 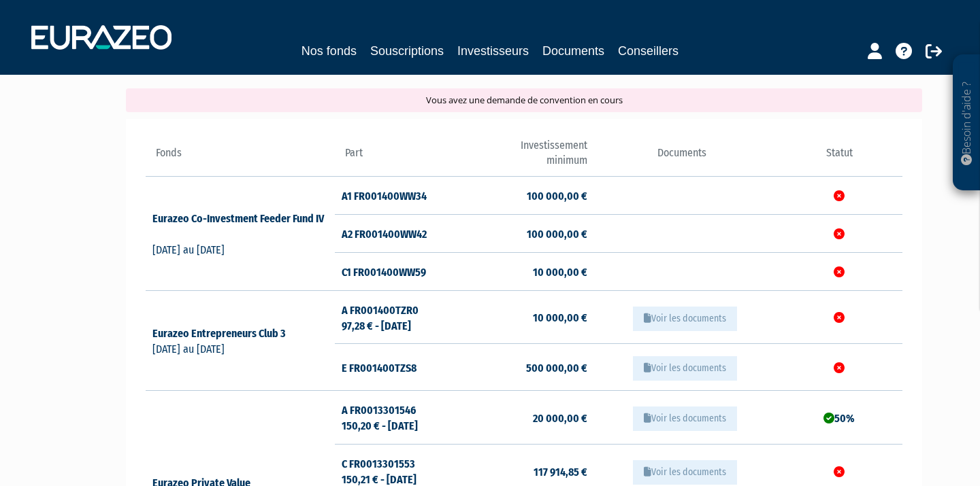 What do you see at coordinates (648, 51) in the screenshot?
I see `a: Conseillers` at bounding box center [648, 51].